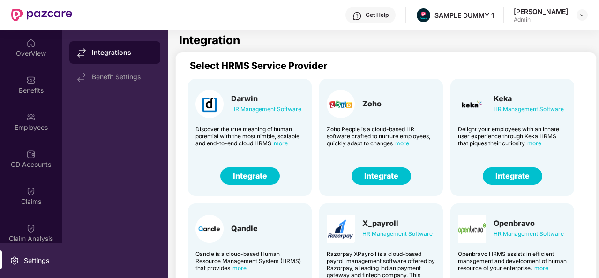 The height and width of the screenshot is (278, 599). I want to click on div: Discover the true meaning of human potential with the most nimble, scalable and end-to-end cloud ..., so click(250, 136).